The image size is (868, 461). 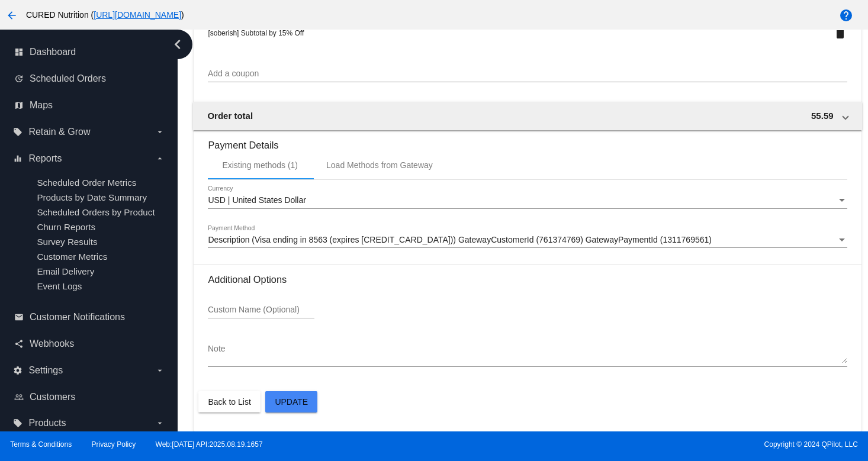 I want to click on i: map, so click(x=19, y=105).